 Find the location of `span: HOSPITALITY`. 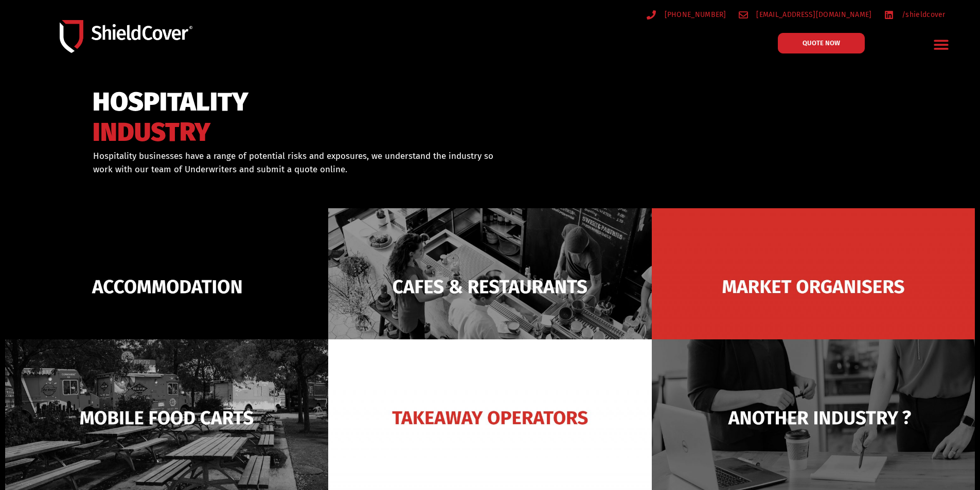

span: HOSPITALITY is located at coordinates (170, 102).